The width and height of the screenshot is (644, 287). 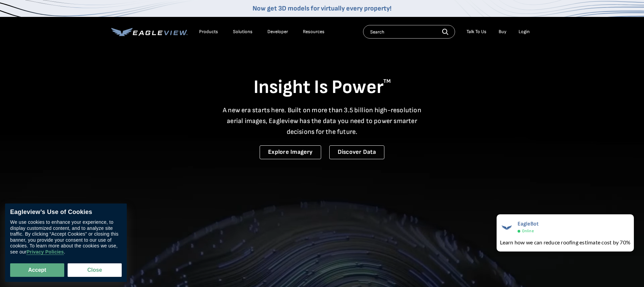 I want to click on button: Accept, so click(x=37, y=270).